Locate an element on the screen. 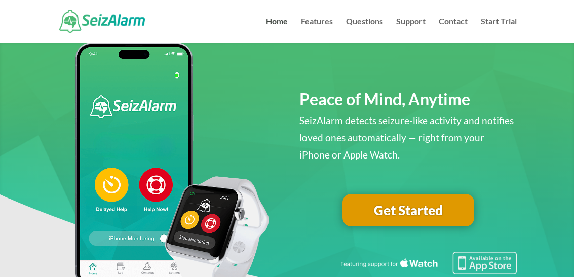 Image resolution: width=574 pixels, height=277 pixels. a: Get Started is located at coordinates (409, 210).